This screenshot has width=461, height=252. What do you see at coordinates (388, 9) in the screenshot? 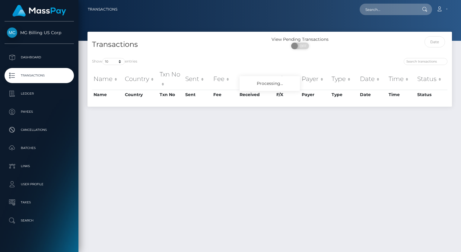
I see `input: Search...` at bounding box center [388, 9].